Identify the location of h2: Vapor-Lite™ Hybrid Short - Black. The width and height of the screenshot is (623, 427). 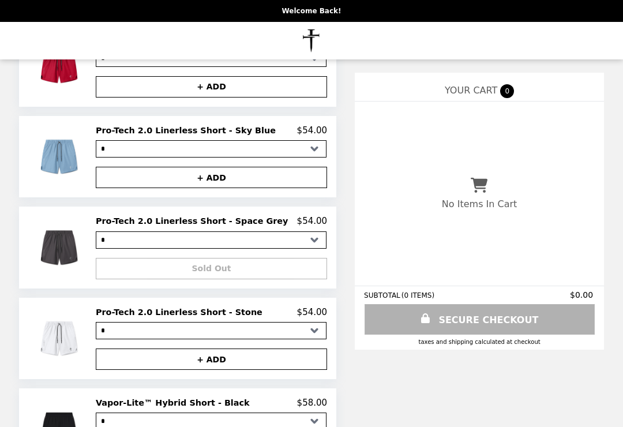
(175, 402).